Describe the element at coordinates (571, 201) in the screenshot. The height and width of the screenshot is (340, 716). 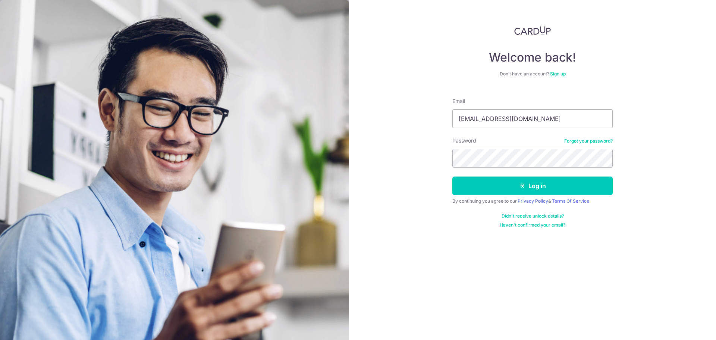
I see `a: Terms Of Service` at that location.